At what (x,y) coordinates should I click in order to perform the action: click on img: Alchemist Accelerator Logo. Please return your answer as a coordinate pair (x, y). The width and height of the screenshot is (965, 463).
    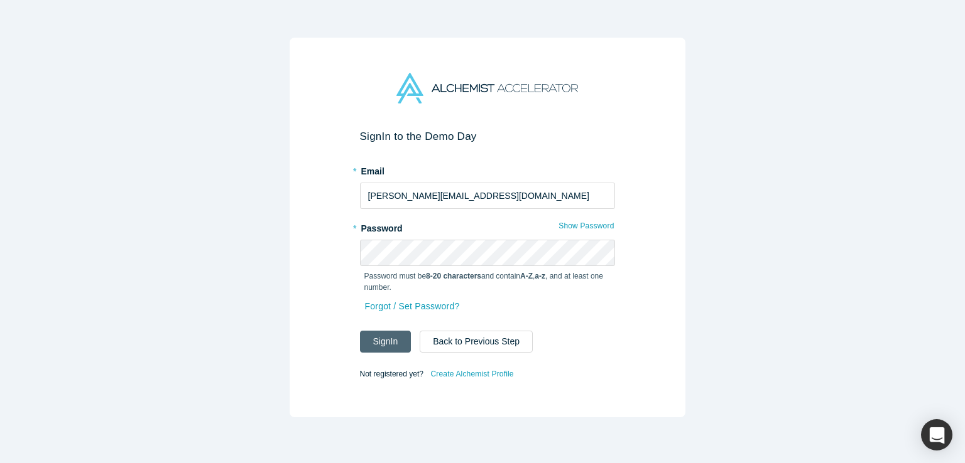
    Looking at the image, I should click on (487, 88).